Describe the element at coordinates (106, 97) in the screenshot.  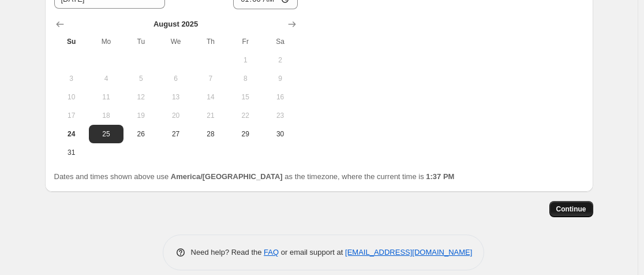
I see `span: 11` at that location.